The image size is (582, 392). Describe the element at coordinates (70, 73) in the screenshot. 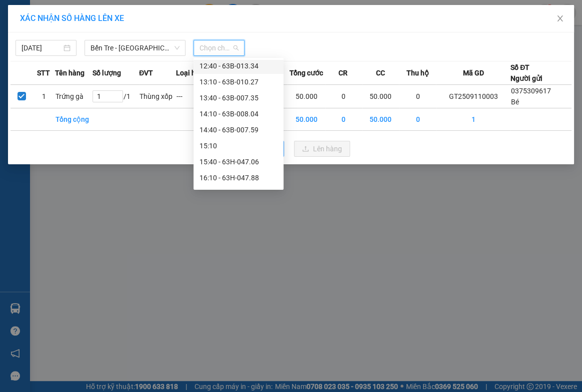

I see `span: Tên hàng` at that location.